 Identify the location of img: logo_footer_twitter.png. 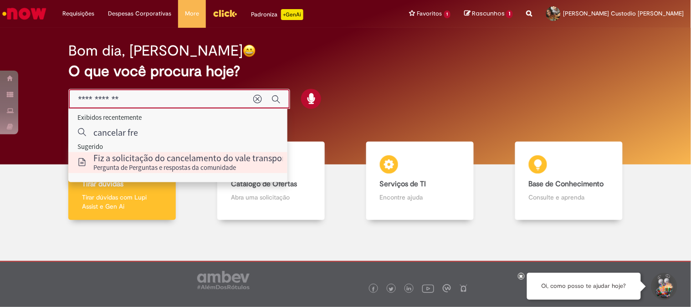
(391, 289).